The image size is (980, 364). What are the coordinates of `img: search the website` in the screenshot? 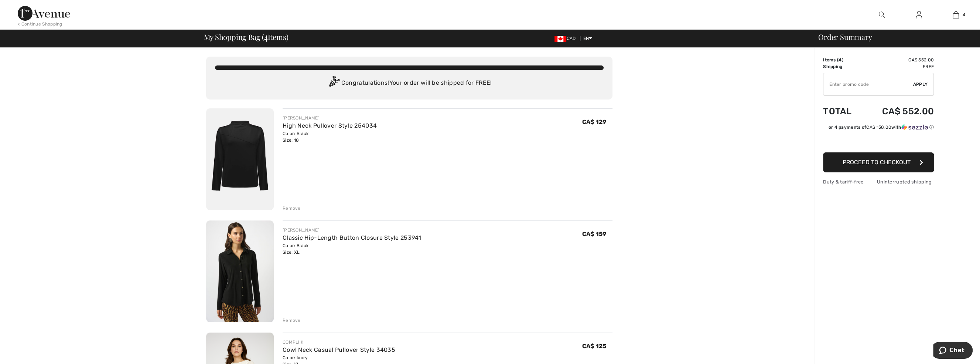 It's located at (882, 15).